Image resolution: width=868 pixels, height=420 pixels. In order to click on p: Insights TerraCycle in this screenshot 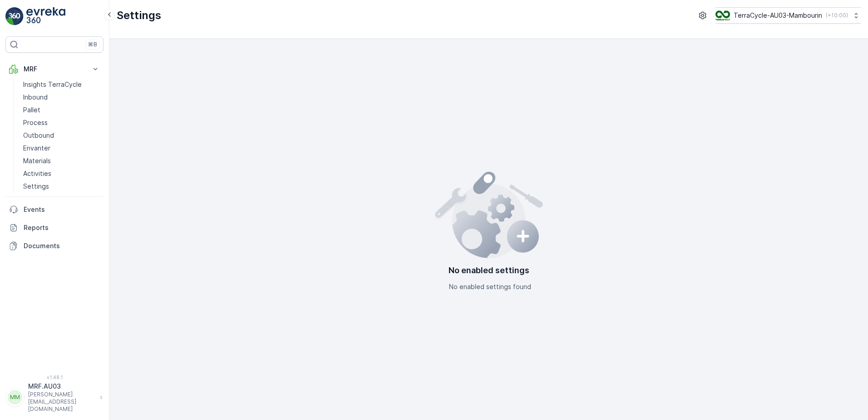, I will do `click(52, 85)`.